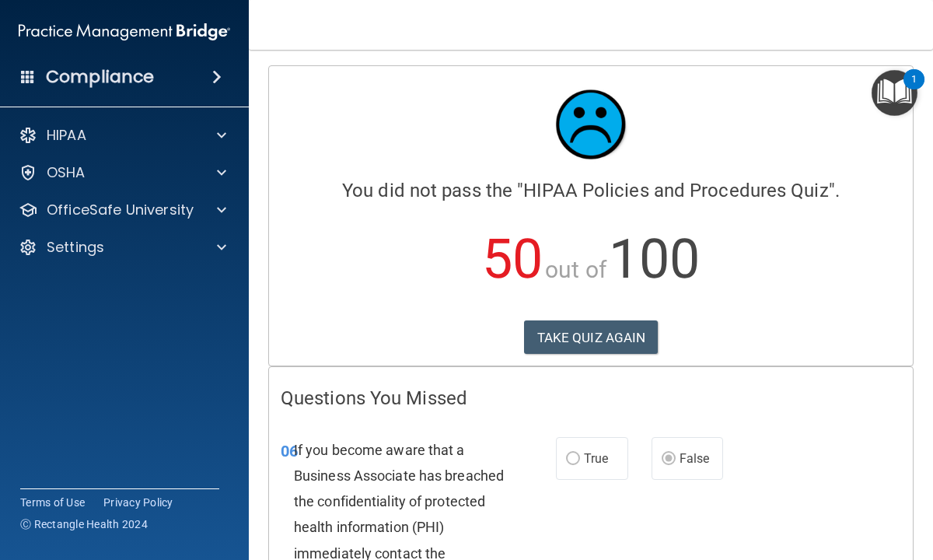 The image size is (933, 560). Describe the element at coordinates (122, 210) in the screenshot. I see `a: OfficeSafe University` at that location.